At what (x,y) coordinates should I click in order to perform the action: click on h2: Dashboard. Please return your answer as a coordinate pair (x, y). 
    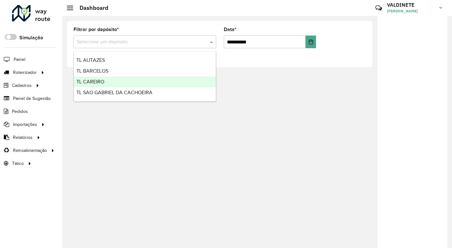
    Looking at the image, I should click on (91, 8).